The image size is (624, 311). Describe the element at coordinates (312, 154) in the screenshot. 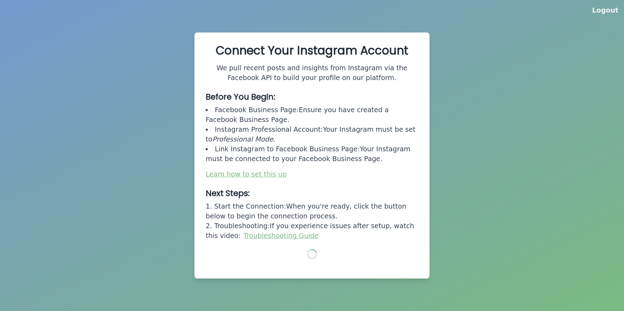

I see `li: Your Instagram must be connected to your Facebook Business Page.` at that location.